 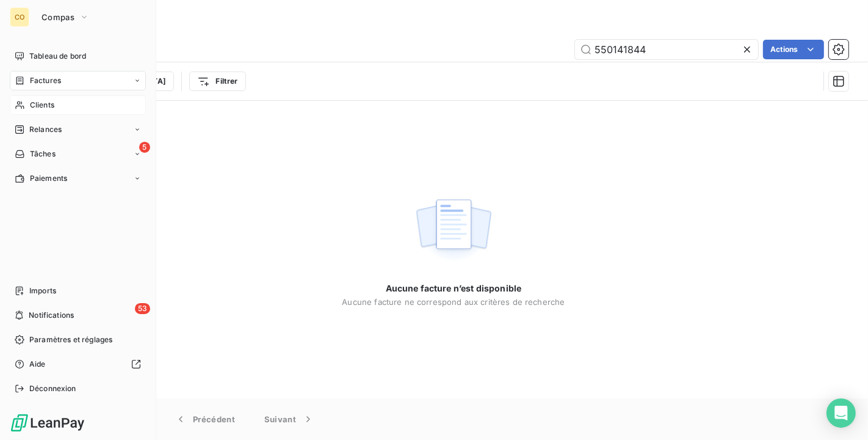 I want to click on div: CO, so click(x=19, y=17).